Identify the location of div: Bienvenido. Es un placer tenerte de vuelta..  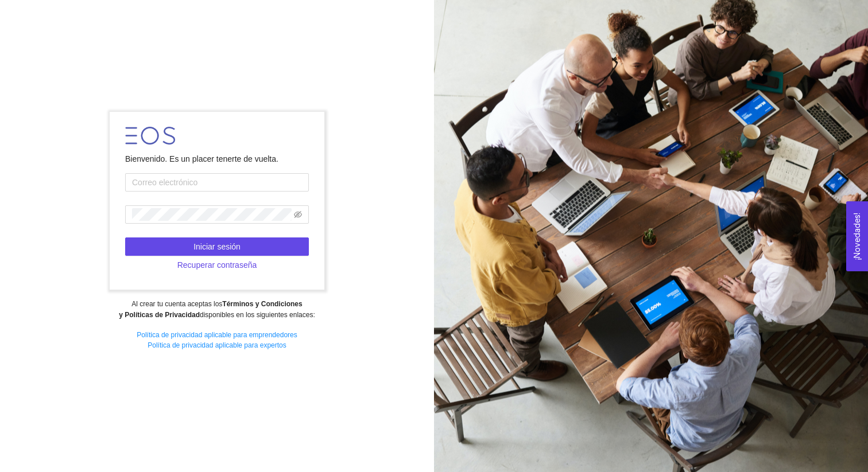
(217, 159).